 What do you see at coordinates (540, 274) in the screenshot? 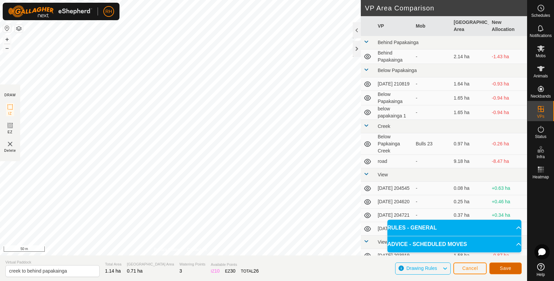
I see `span: Help` at bounding box center [540, 274].